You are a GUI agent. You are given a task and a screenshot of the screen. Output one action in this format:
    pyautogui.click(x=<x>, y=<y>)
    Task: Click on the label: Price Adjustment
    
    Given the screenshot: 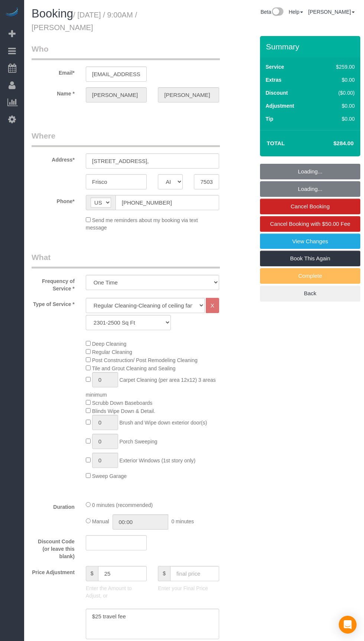 What is the action you would take?
    pyautogui.click(x=53, y=571)
    